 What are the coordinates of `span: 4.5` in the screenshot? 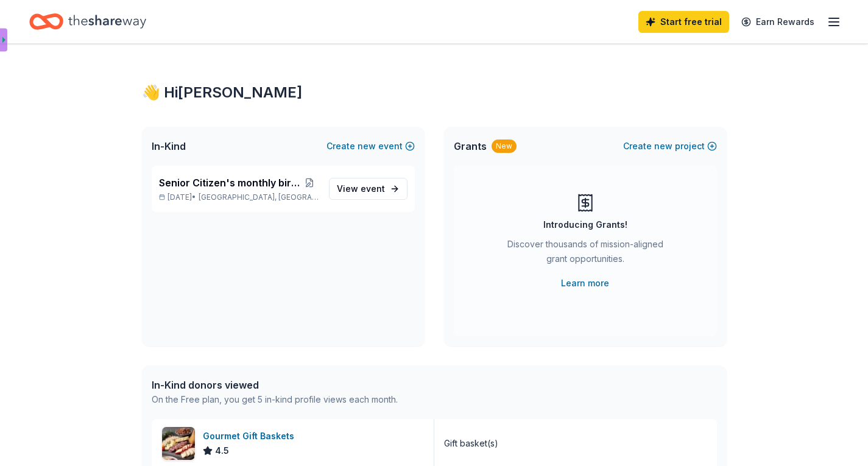 It's located at (222, 451).